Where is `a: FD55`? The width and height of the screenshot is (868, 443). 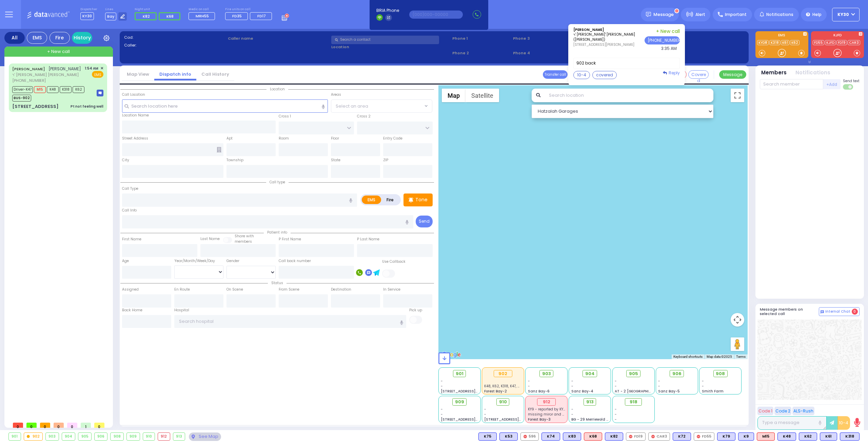
a: FD55 is located at coordinates (819, 43).